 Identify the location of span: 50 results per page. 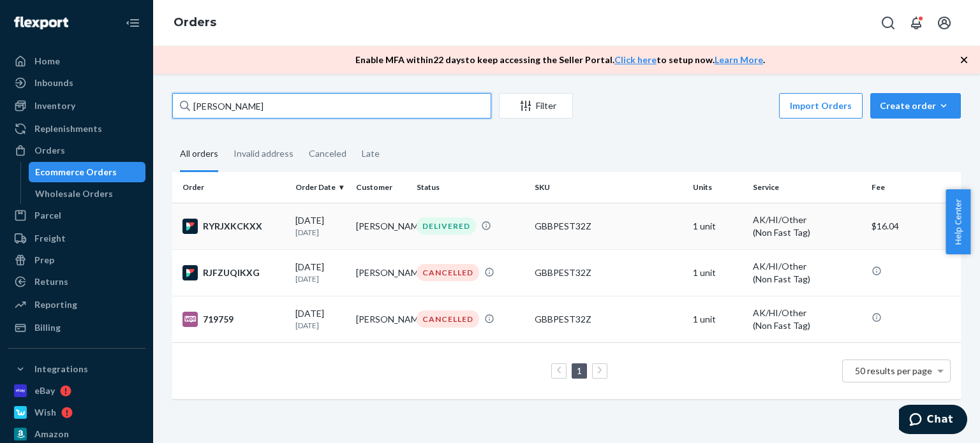
(893, 370).